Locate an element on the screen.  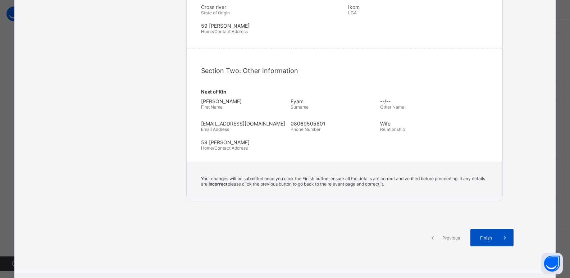
span: Finish is located at coordinates (486, 238).